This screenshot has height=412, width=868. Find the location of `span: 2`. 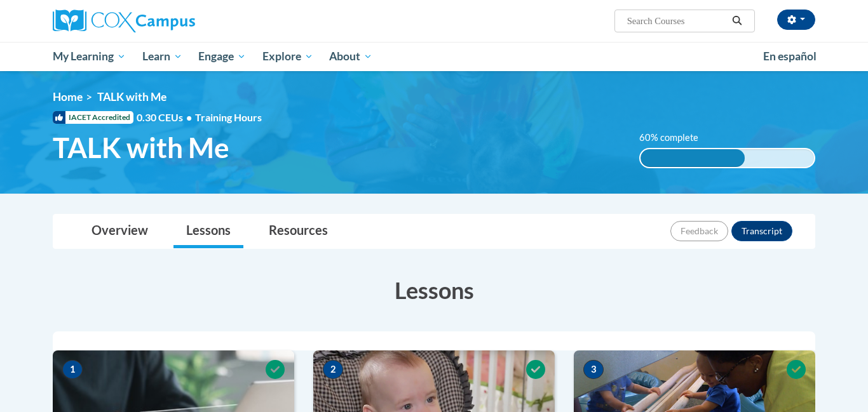

span: 2 is located at coordinates (333, 369).